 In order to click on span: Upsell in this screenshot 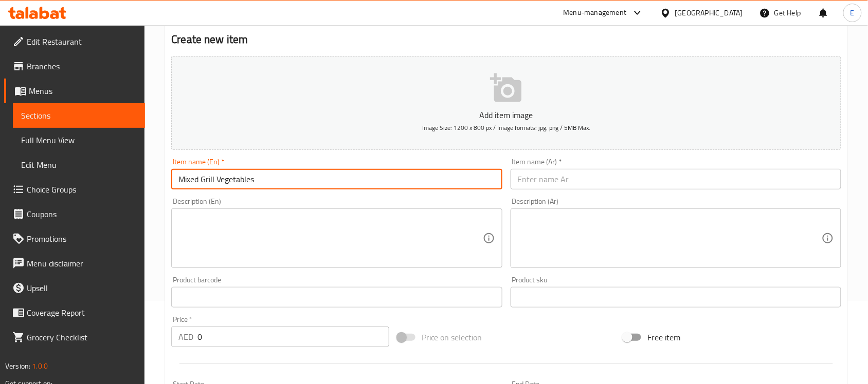, I will do `click(82, 288)`.